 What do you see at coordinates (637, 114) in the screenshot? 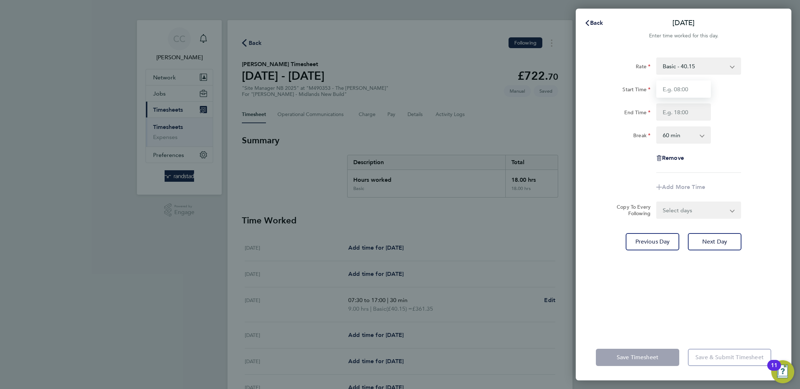
I see `label: End Time` at bounding box center [637, 114].